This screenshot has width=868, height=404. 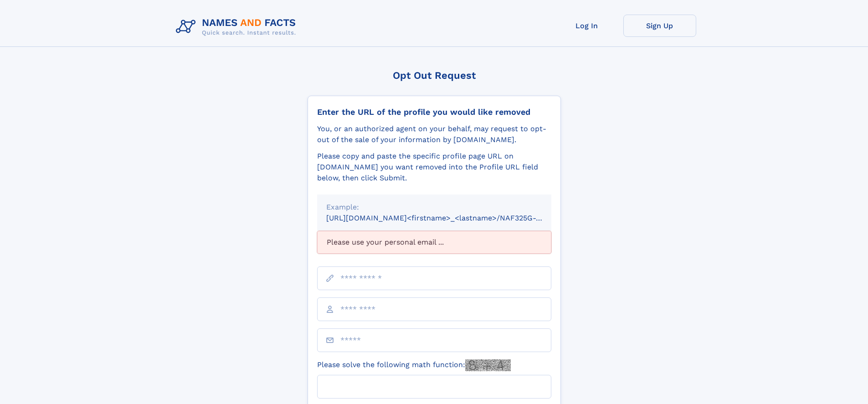 I want to click on a: Sign Up, so click(x=660, y=26).